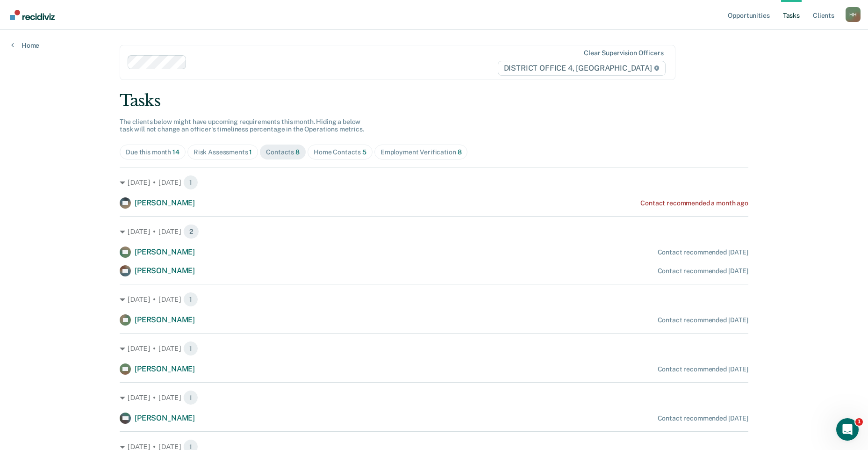 The height and width of the screenshot is (450, 868). What do you see at coordinates (25, 46) in the screenshot?
I see `a: Home` at bounding box center [25, 46].